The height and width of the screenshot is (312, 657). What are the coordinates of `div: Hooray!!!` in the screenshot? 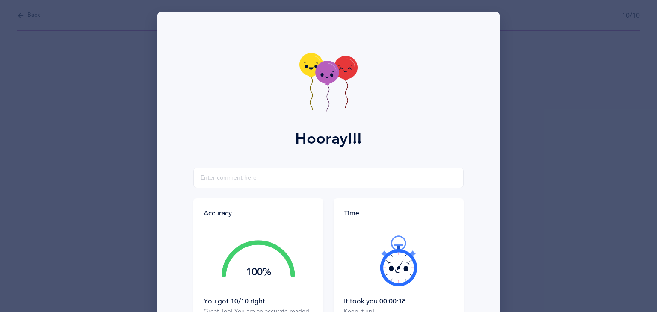 It's located at (329, 139).